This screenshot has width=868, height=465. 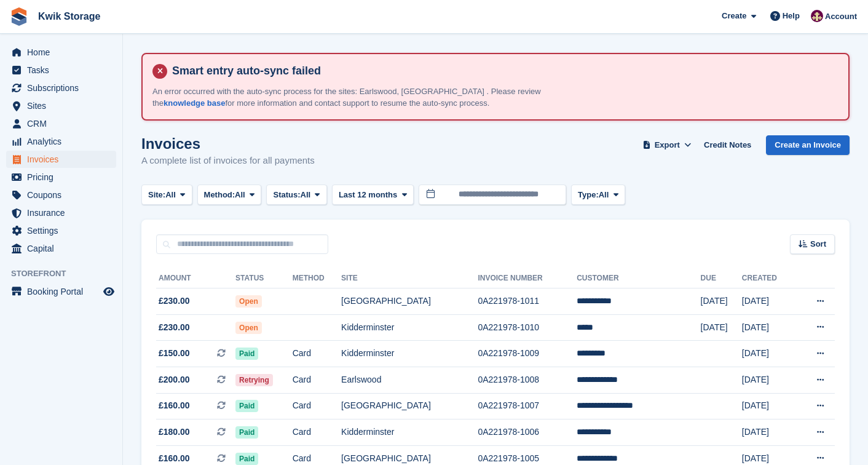 I want to click on td: 0A221978-1008, so click(x=527, y=379).